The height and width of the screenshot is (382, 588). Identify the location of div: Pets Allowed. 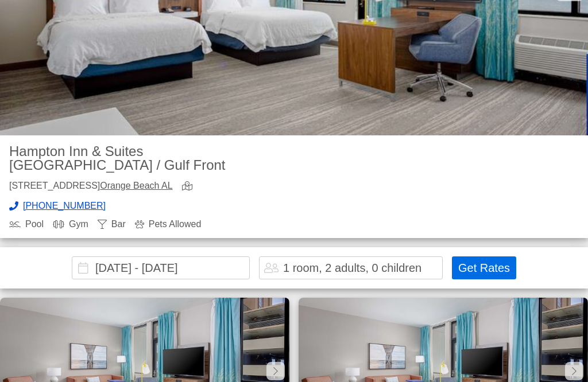
(168, 225).